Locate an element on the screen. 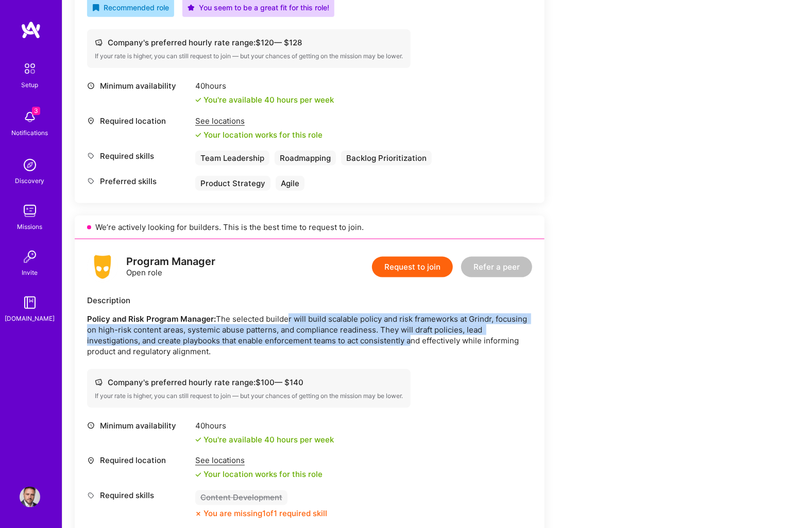 The image size is (812, 528). img: Invite is located at coordinates (30, 257).